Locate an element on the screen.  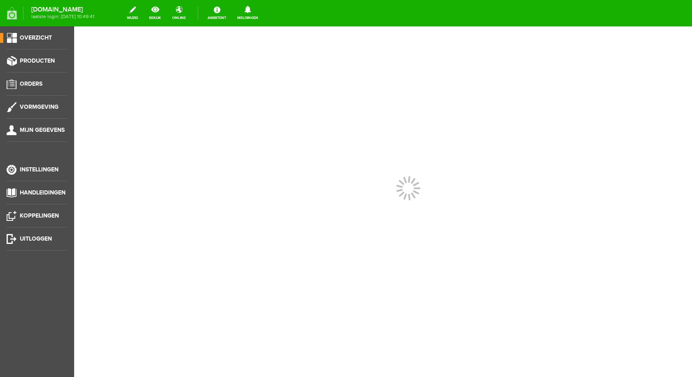
span: Instellingen is located at coordinates (39, 169).